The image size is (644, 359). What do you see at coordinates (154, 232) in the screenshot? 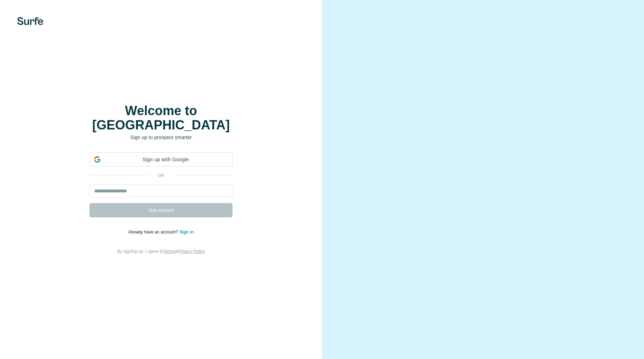
I see `span: Already have an account?` at bounding box center [154, 232].